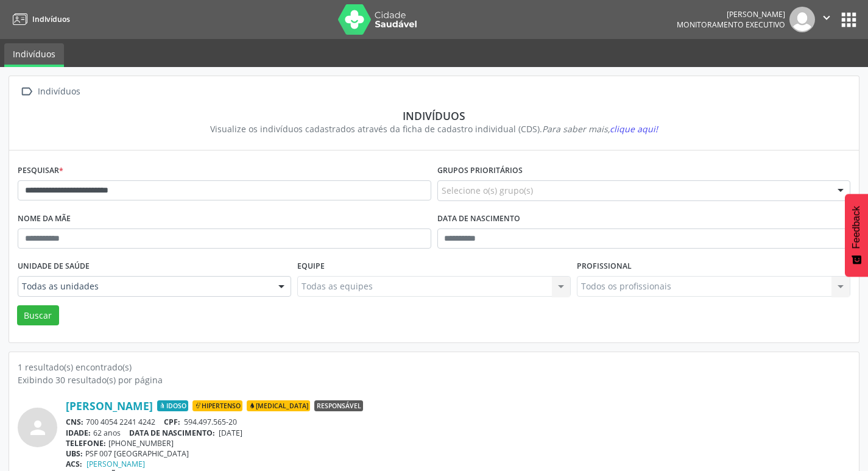 This screenshot has width=868, height=471. Describe the element at coordinates (434, 129) in the screenshot. I see `div: Visualize os indivíduos cadastrados através da ficha de cadastro individual (CDS).` at that location.